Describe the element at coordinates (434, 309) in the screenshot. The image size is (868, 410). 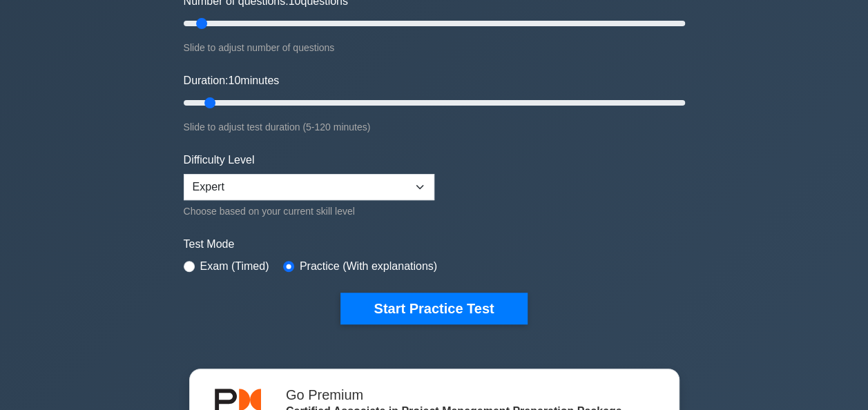
I see `button: Start Practice Test` at that location.